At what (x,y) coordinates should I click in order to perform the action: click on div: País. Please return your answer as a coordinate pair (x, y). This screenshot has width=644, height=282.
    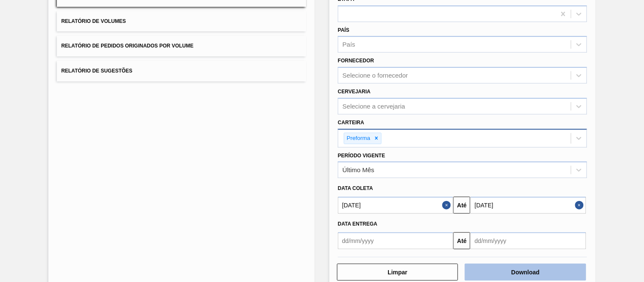
    Looking at the image, I should click on (349, 44).